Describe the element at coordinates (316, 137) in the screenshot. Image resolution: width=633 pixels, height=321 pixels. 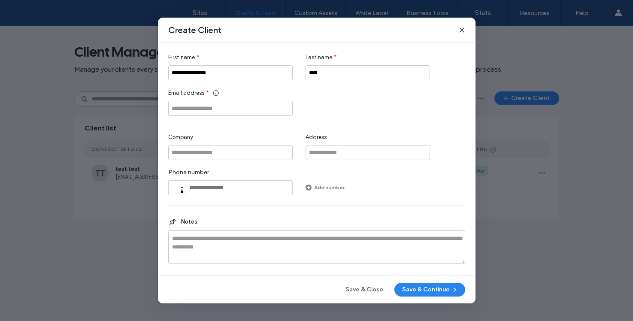
I see `span: Address` at that location.